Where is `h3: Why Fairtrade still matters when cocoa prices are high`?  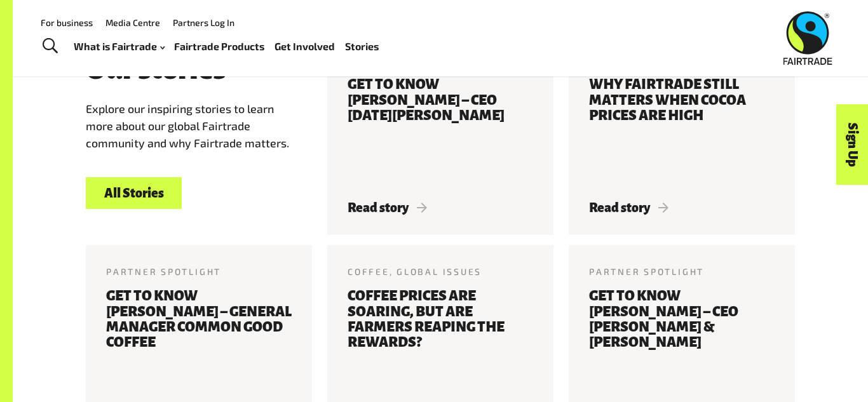 h3: Why Fairtrade still matters when cocoa prices are high is located at coordinates (682, 131).